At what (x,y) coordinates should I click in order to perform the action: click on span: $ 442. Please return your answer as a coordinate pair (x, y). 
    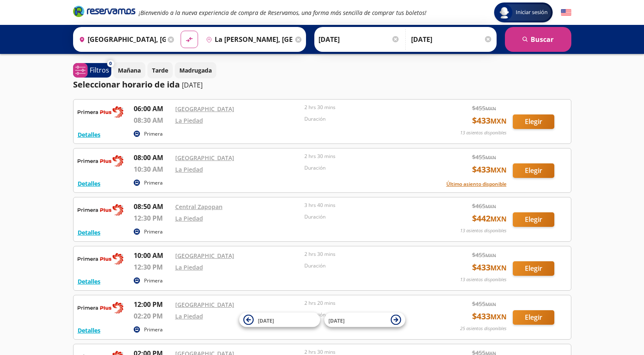
    Looking at the image, I should click on (489, 219).